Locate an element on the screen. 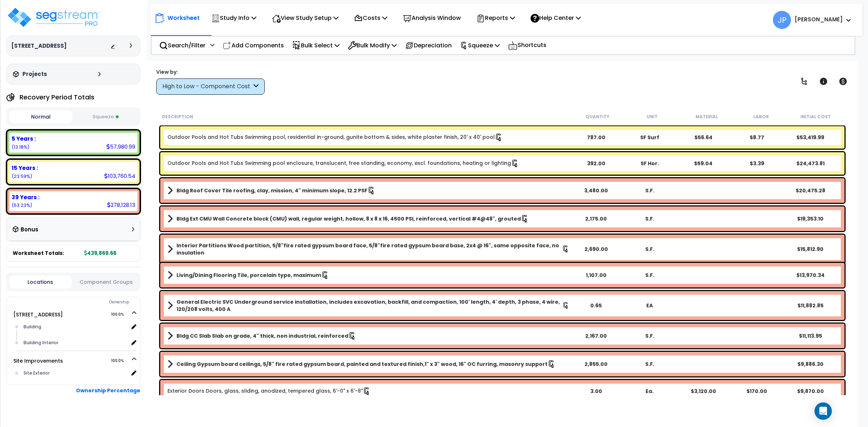  b: Ceiling Gypsum board ceilings, 5/8" fire rated gypsum board, painted and textured finish,1" x 3" ... is located at coordinates (362, 364).